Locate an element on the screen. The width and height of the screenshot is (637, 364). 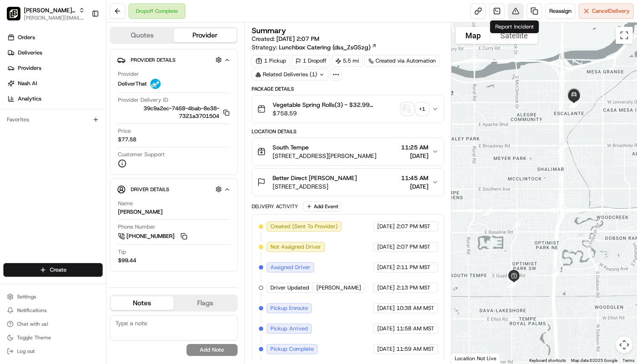
span: Provider Delivery ID is located at coordinates (143, 100).